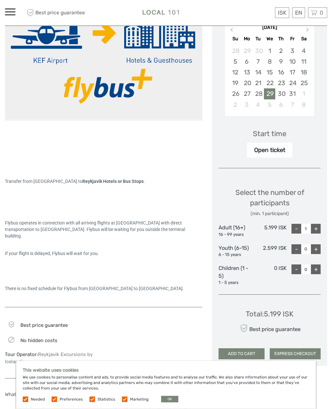 Image resolution: width=332 pixels, height=409 pixels. I want to click on div: Choose Thursday, October 30th, 2025, so click(281, 94).